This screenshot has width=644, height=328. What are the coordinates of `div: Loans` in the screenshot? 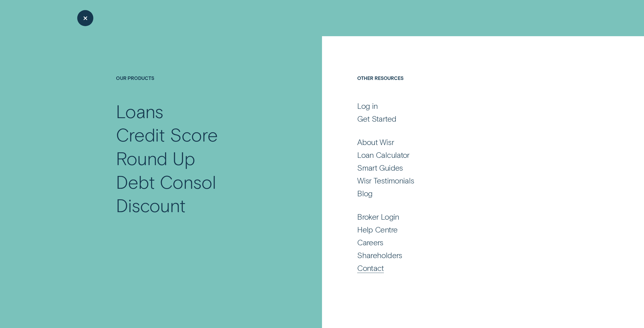 It's located at (140, 111).